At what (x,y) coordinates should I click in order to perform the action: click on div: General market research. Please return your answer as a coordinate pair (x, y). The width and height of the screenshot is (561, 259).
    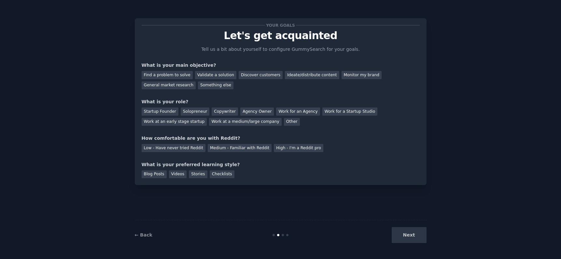
    Looking at the image, I should click on (169, 85).